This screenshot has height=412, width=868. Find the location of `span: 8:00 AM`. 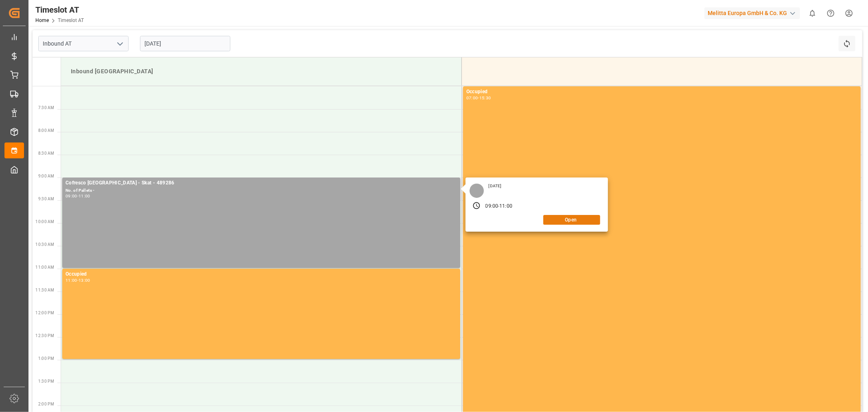

span: 8:00 AM is located at coordinates (46, 130).